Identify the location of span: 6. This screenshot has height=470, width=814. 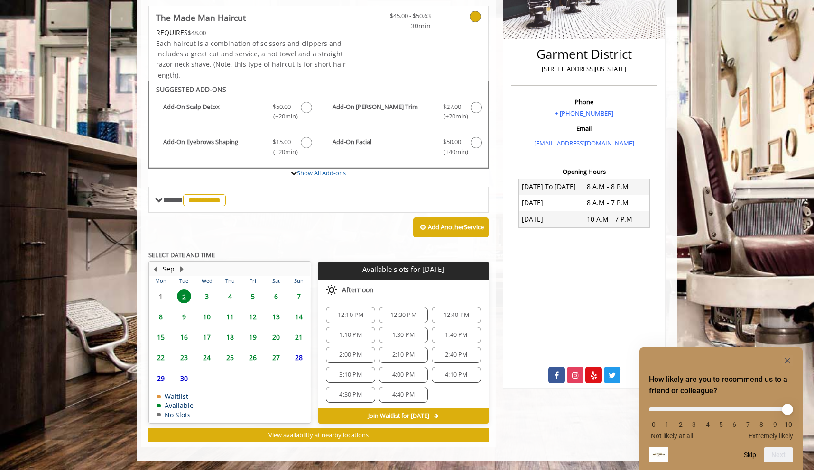
(276, 296).